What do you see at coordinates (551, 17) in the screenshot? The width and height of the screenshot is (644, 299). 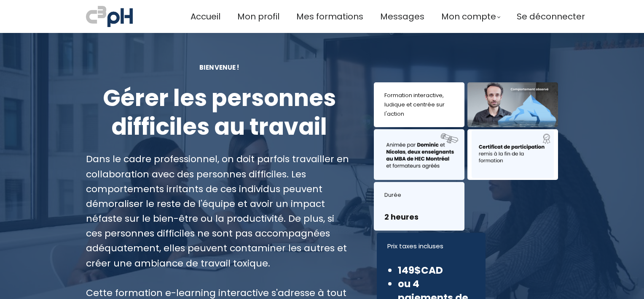 I see `span: Se déconnecter` at bounding box center [551, 17].